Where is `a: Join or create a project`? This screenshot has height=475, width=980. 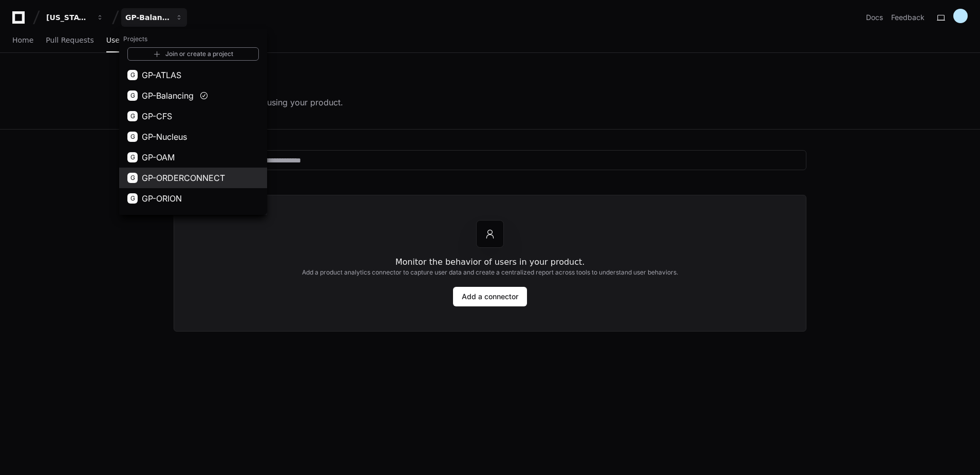 a: Join or create a project is located at coordinates (193, 54).